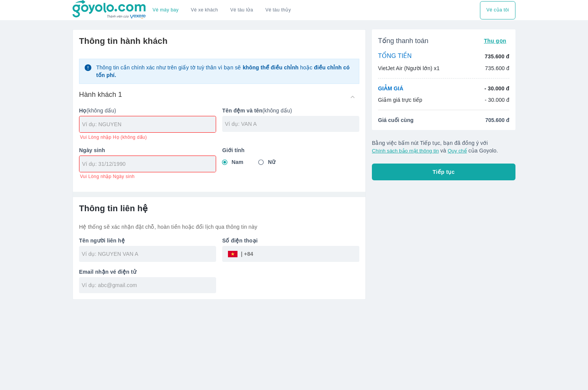  Describe the element at coordinates (497, 10) in the screenshot. I see `button: Vé của tôi` at that location.